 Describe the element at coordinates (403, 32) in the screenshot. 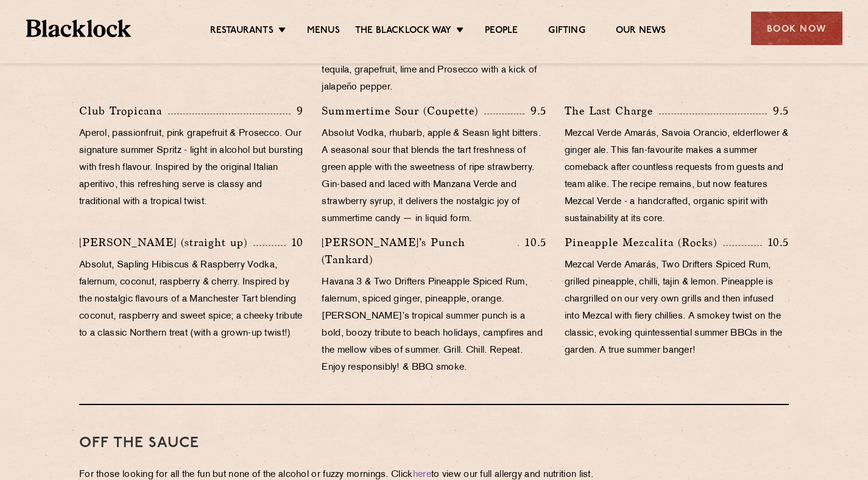

I see `a: The Blacklock Way` at that location.